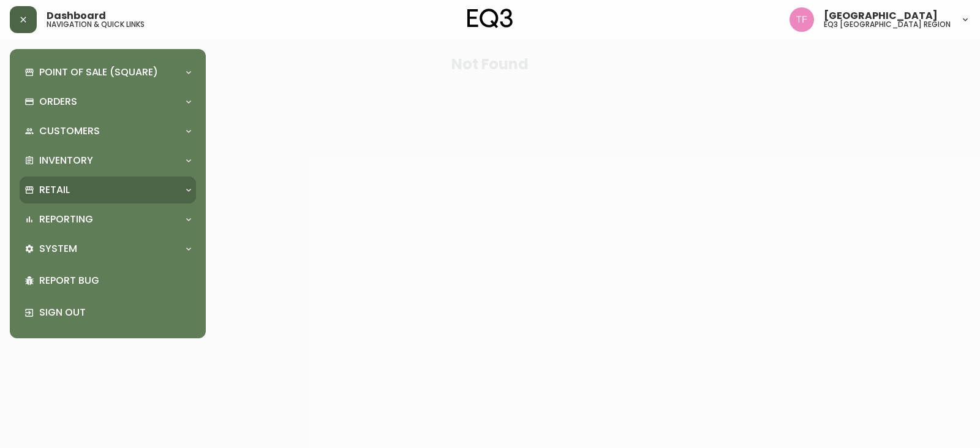 This screenshot has width=980, height=448. What do you see at coordinates (115, 281) in the screenshot?
I see `p: Report Bug` at bounding box center [115, 281].